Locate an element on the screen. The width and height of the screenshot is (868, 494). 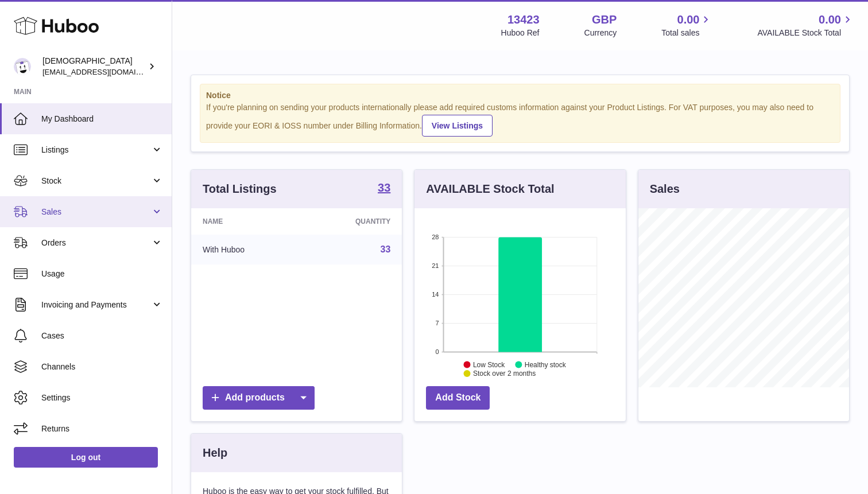
strong: GBP is located at coordinates (604, 20).